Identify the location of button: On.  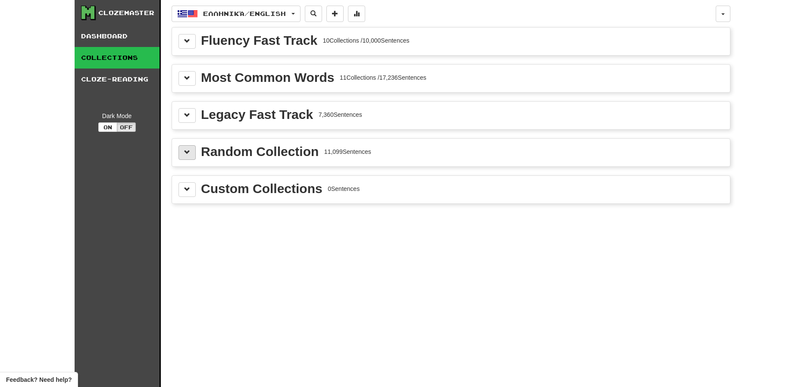
(108, 127).